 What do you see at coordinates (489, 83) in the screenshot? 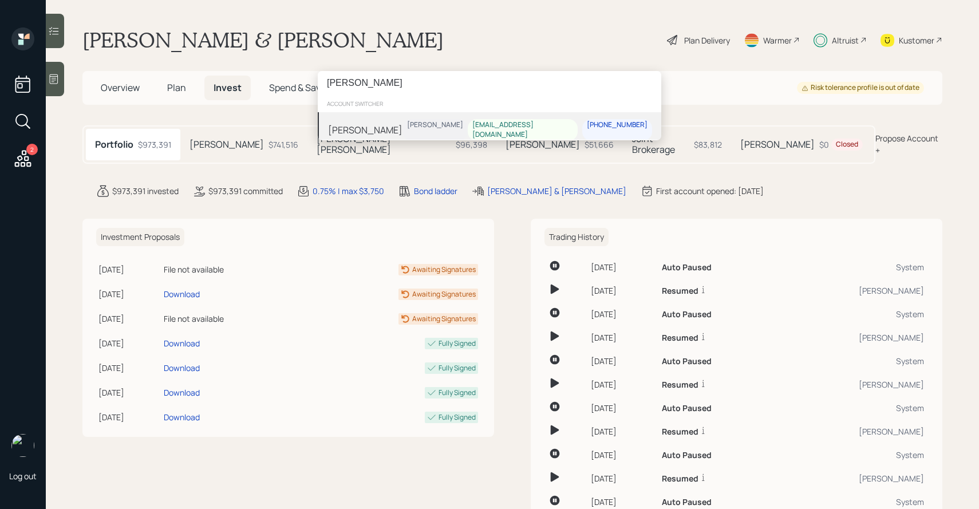
I see `input: Type a command or search…` at bounding box center [489, 83].